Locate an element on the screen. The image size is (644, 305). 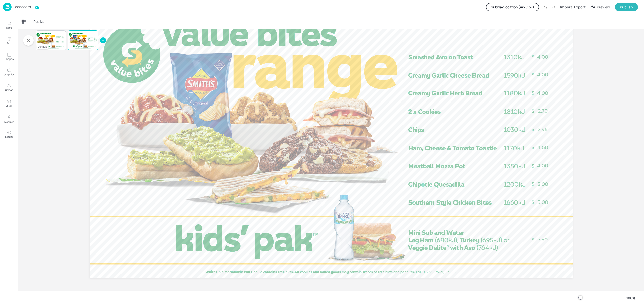
button: Preview is located at coordinates (600, 7).